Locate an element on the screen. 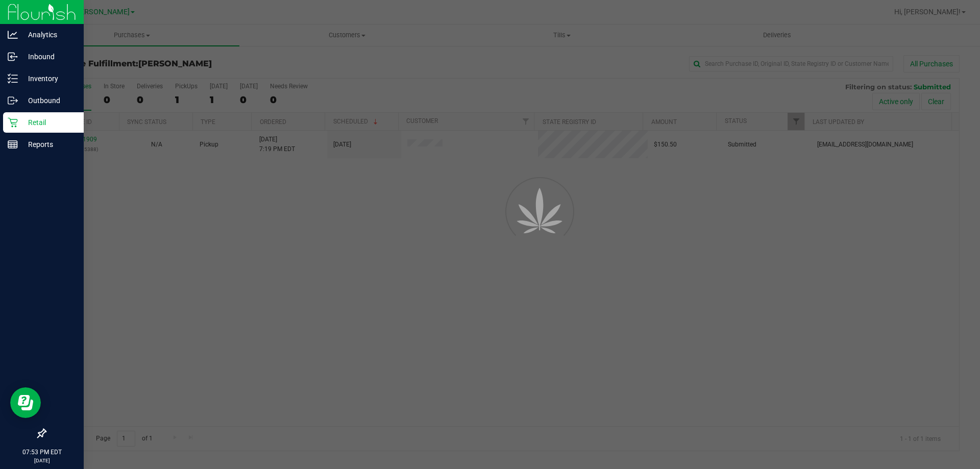 The image size is (980, 469). inline-svg: Inbound is located at coordinates (13, 57).